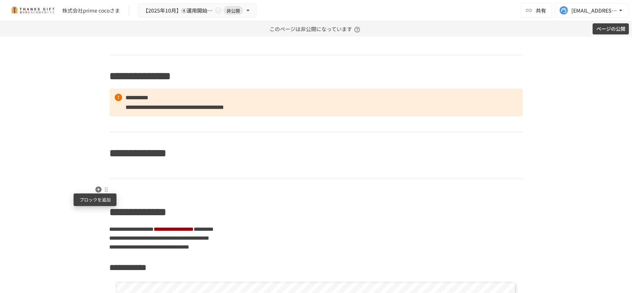 The image size is (632, 293). I want to click on img: mMP1OxWUAhQbsRWCurg7vIHe5HqDpP7qZo7fRoNLXQh, so click(33, 10).